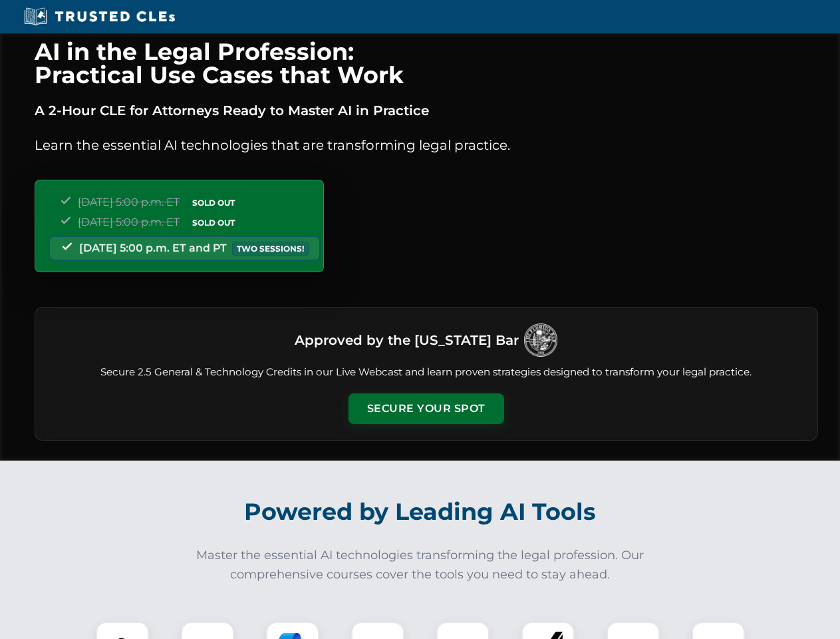  What do you see at coordinates (427, 111) in the screenshot?
I see `p: A 2-Hour CLE for Attorneys Ready to Master AI in Practice` at bounding box center [427, 111].